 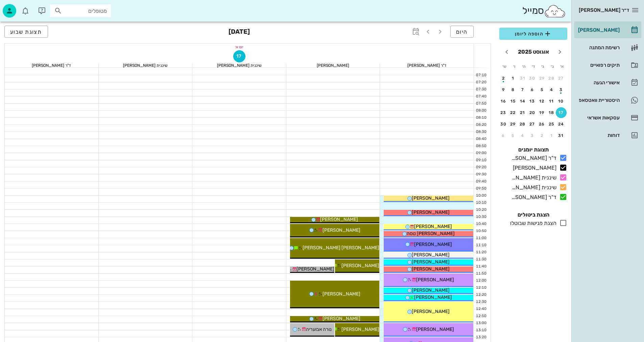 I want to click on div: דוחות, so click(x=598, y=135).